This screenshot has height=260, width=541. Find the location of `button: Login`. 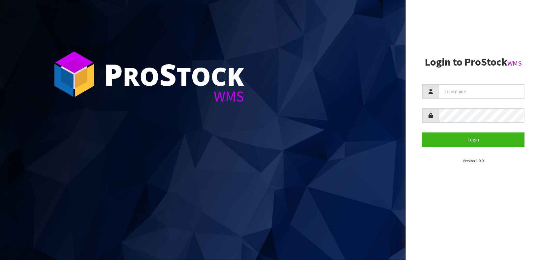

button: Login is located at coordinates (473, 139).